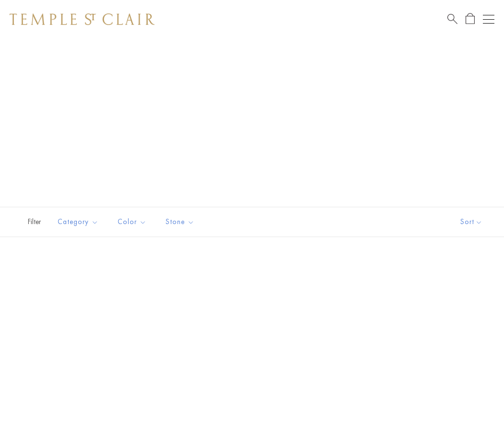 The image size is (504, 427). Describe the element at coordinates (472, 222) in the screenshot. I see `button: Show sort by` at that location.